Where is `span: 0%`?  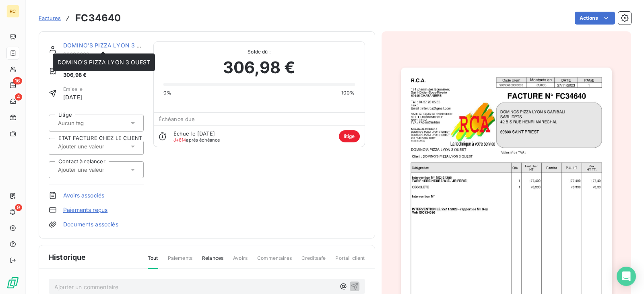
span: 0% is located at coordinates (168, 93).